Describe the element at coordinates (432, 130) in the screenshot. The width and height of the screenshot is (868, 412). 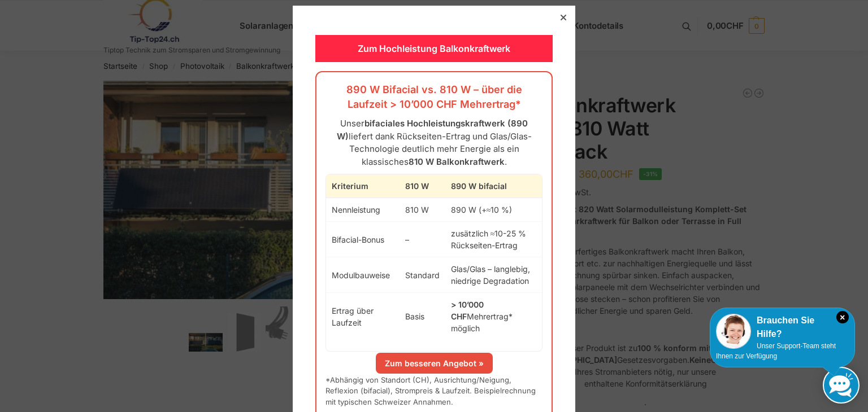
I see `strong: bifaciales Hochleistungskraftwerk (890 W)` at that location.